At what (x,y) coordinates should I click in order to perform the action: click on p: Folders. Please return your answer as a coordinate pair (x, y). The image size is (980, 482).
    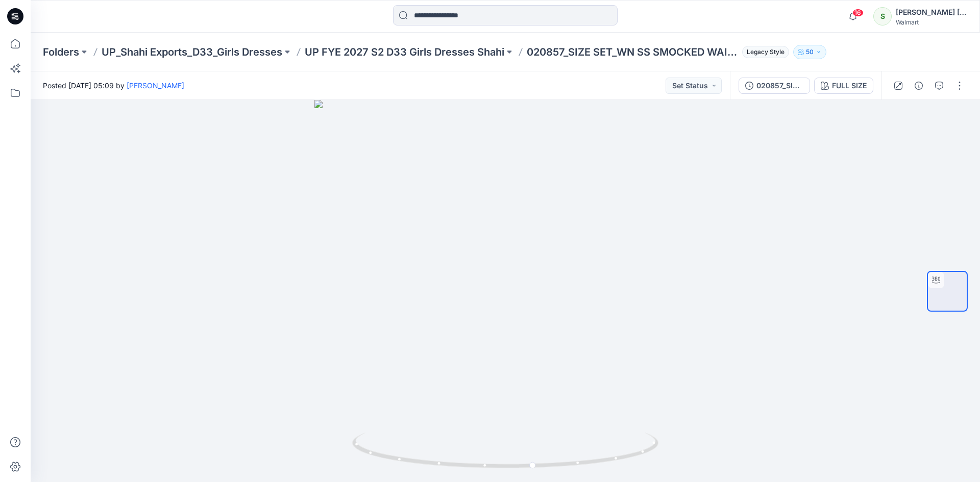
    Looking at the image, I should click on (61, 52).